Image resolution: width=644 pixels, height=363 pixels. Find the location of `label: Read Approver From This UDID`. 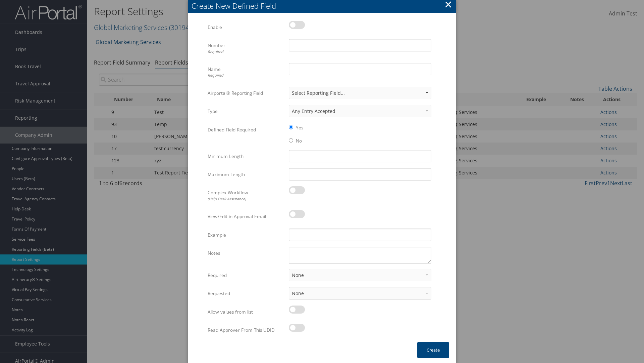

label: Read Approver From This UDID is located at coordinates (245, 330).